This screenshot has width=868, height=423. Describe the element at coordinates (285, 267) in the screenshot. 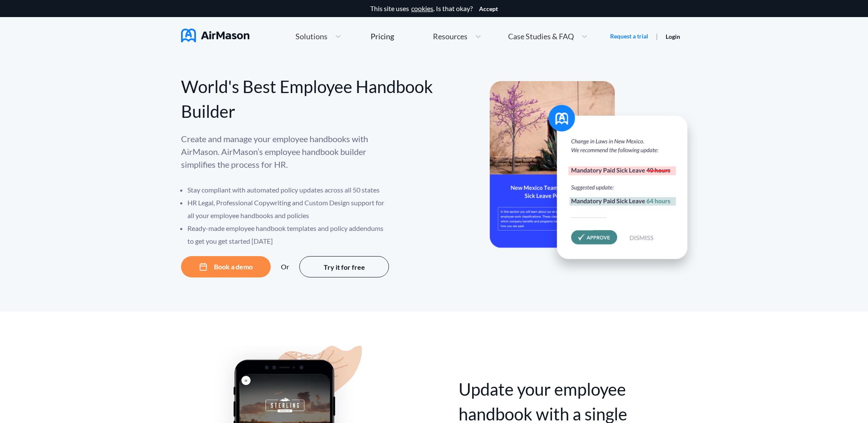

I see `div: Or` at that location.